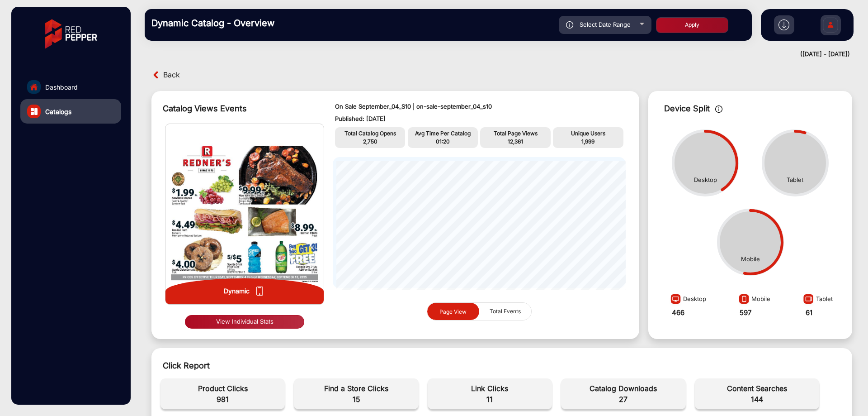 The image size is (868, 416). I want to click on span: Back, so click(171, 75).